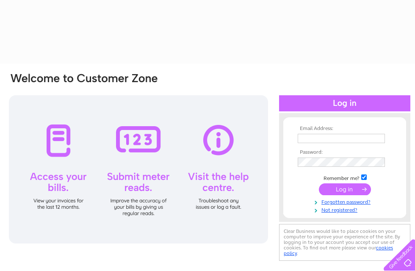 Image resolution: width=415 pixels, height=271 pixels. Describe the element at coordinates (338, 250) in the screenshot. I see `a: cookies policy` at that location.